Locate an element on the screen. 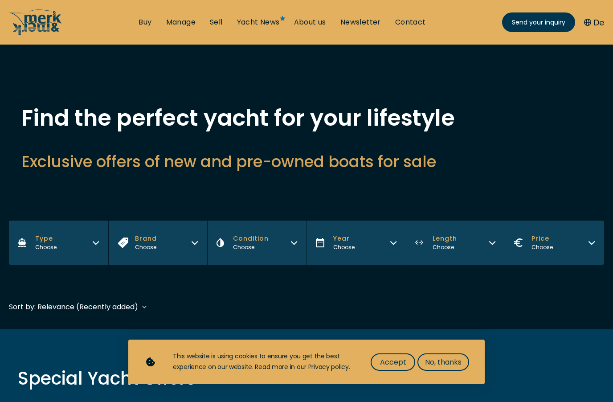 This screenshot has width=613, height=402. button: ConditionChoose is located at coordinates (257, 242).